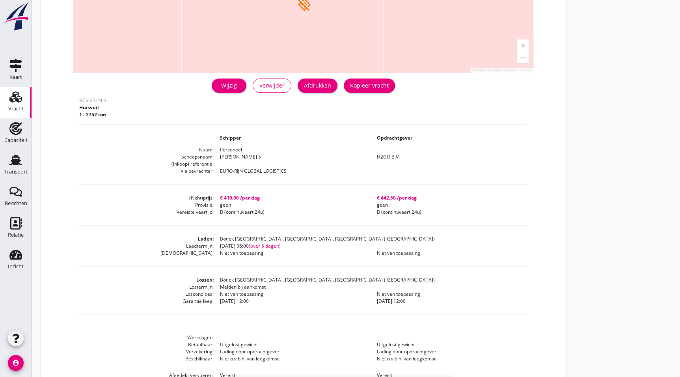 The height and width of the screenshot is (377, 680). I want to click on dt: Loscondities, so click(146, 294).